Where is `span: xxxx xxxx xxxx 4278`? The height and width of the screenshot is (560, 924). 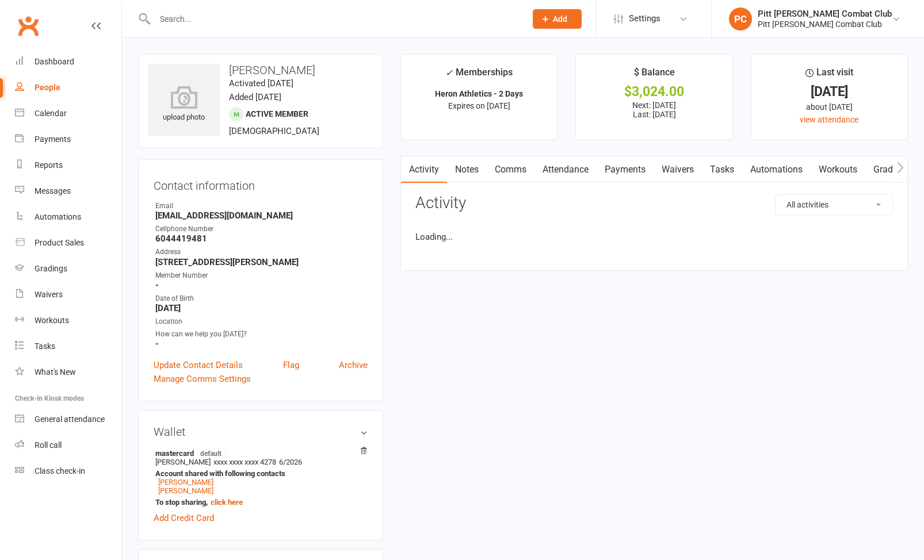 span: xxxx xxxx xxxx 4278 is located at coordinates (244, 462).